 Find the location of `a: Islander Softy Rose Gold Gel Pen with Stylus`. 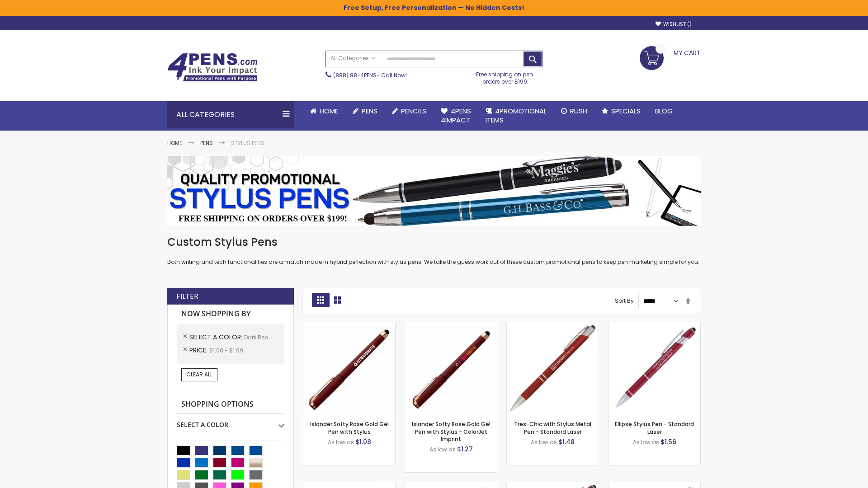

a: Islander Softy Rose Gold Gel Pen with Stylus is located at coordinates (349, 428).